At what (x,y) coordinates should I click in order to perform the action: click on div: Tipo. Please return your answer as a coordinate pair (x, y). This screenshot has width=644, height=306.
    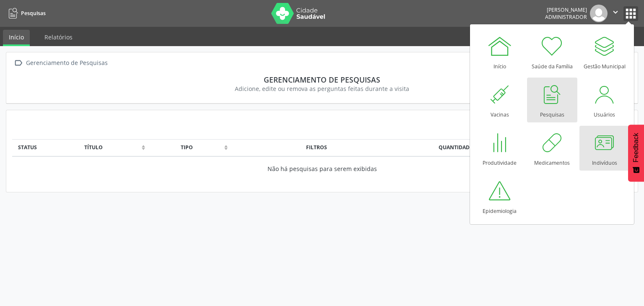
    Looking at the image, I should click on (187, 147).